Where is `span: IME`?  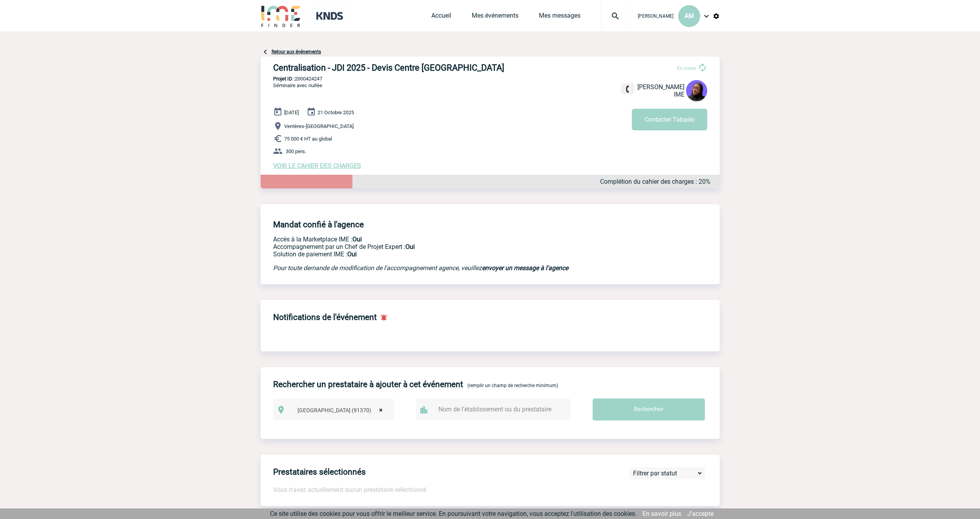 span: IME is located at coordinates (680, 94).